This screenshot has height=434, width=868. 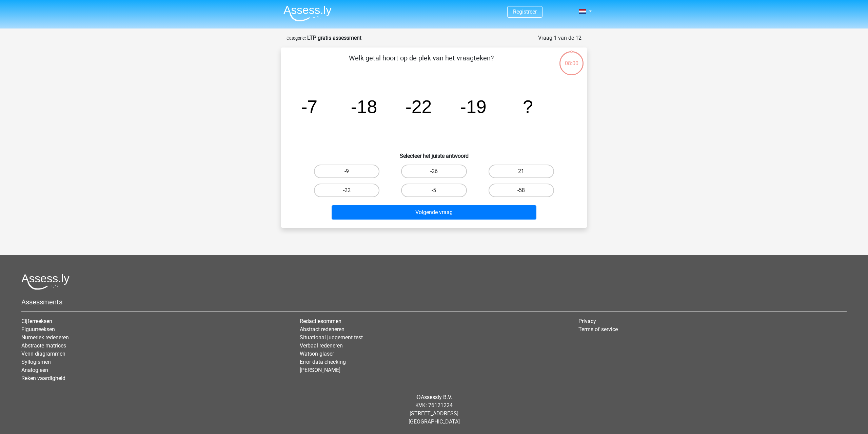 What do you see at coordinates (473, 106) in the screenshot?
I see `tspan: -19` at bounding box center [473, 106].